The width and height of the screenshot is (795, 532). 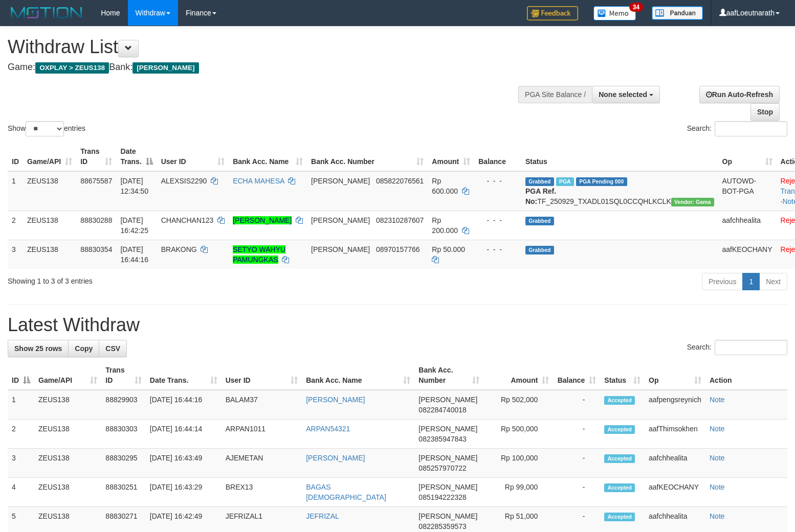 What do you see at coordinates (21, 463) in the screenshot?
I see `td: 3` at bounding box center [21, 463].